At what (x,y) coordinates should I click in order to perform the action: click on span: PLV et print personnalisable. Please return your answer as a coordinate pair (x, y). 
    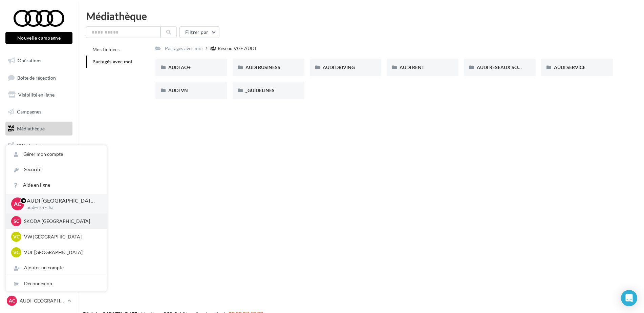
    Looking at the image, I should click on (43, 148).